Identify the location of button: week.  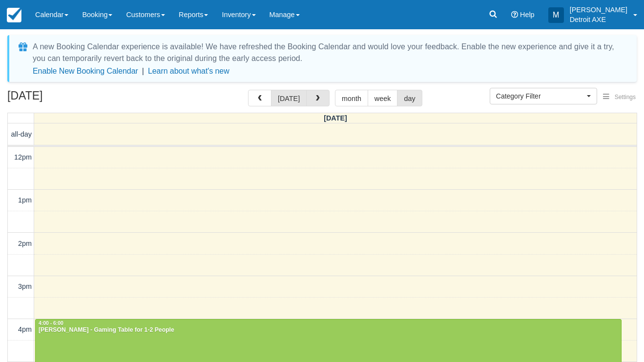
(383, 98).